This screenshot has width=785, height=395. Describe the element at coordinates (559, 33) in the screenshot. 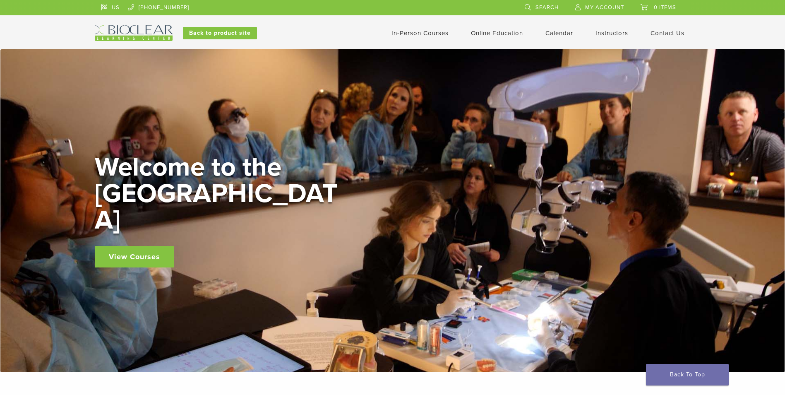

I see `a: Calendar` at that location.